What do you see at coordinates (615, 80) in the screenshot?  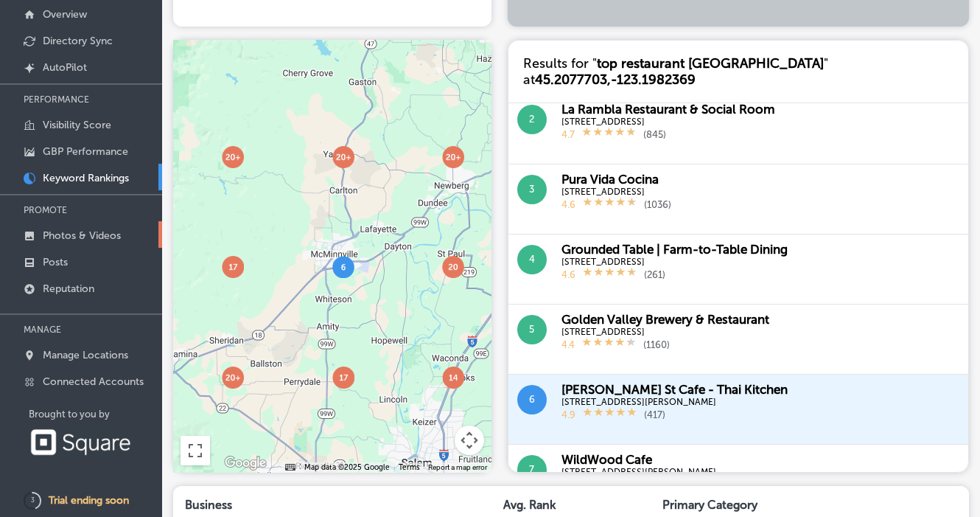 I see `span: 45.2077703 , -123.1982369` at bounding box center [615, 80].